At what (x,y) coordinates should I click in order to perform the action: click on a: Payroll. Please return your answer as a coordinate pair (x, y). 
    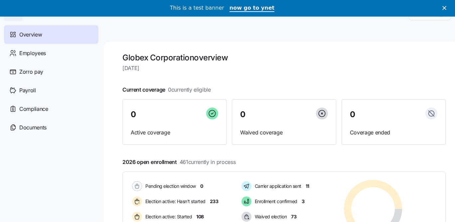
    Looking at the image, I should click on (51, 90).